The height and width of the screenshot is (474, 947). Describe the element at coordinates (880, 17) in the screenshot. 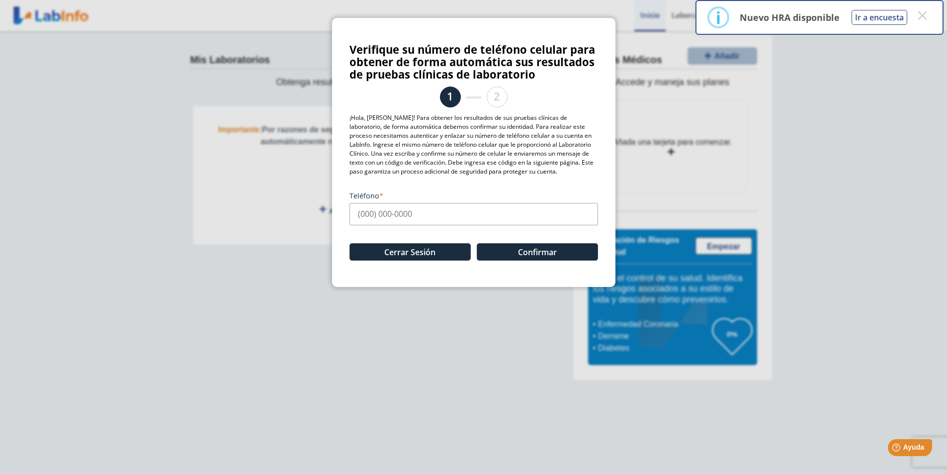

I see `button: Ir a encuesta` at that location.